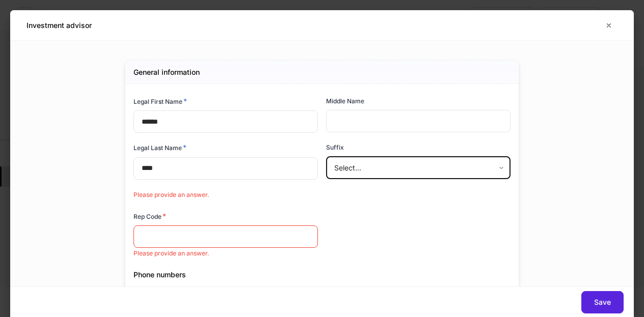 The image size is (644, 317). What do you see at coordinates (345, 101) in the screenshot?
I see `h6: Middle Name` at bounding box center [345, 101].